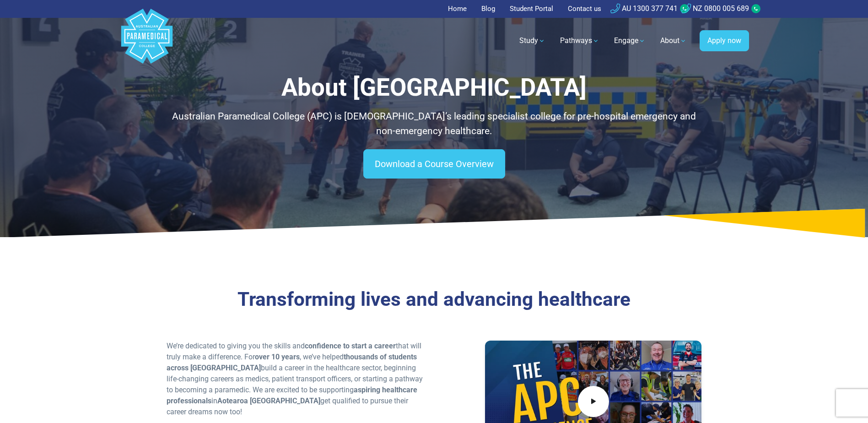 This screenshot has height=423, width=868. Describe the element at coordinates (532, 41) in the screenshot. I see `a: Study` at that location.